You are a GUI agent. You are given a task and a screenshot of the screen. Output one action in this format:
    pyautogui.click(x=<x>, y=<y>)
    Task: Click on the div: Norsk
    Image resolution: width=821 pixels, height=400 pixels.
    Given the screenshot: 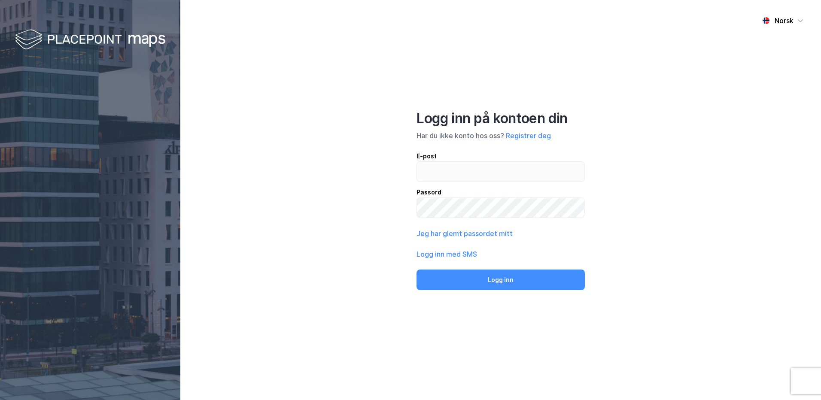 What is the action you would take?
    pyautogui.click(x=784, y=21)
    